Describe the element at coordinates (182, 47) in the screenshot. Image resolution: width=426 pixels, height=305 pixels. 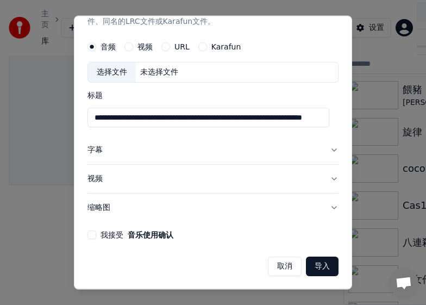
I see `label: URL` at that location.